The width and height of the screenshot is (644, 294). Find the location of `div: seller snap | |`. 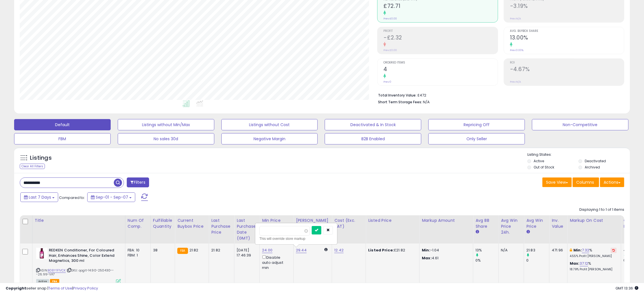

div: seller snap | | is located at coordinates (52, 288).